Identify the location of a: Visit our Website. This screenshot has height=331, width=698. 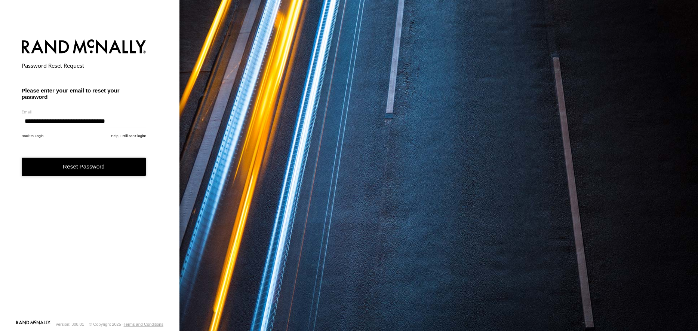
(33, 324).